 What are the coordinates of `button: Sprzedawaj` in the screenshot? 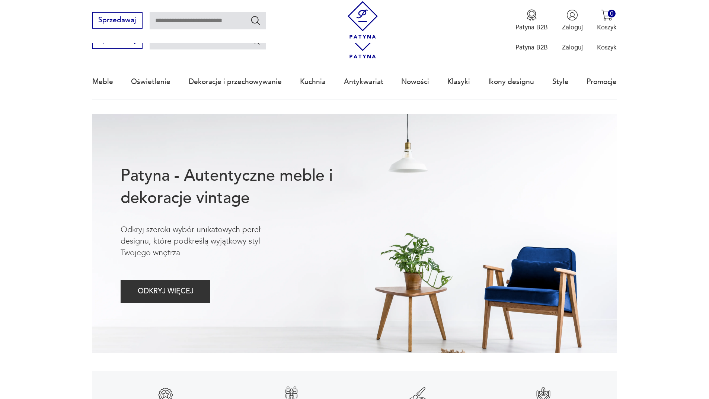 It's located at (117, 20).